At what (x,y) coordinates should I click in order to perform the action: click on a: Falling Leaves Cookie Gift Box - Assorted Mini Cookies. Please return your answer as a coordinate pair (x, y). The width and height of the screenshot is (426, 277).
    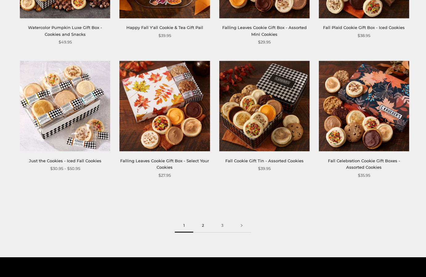
    Looking at the image, I should click on (265, 31).